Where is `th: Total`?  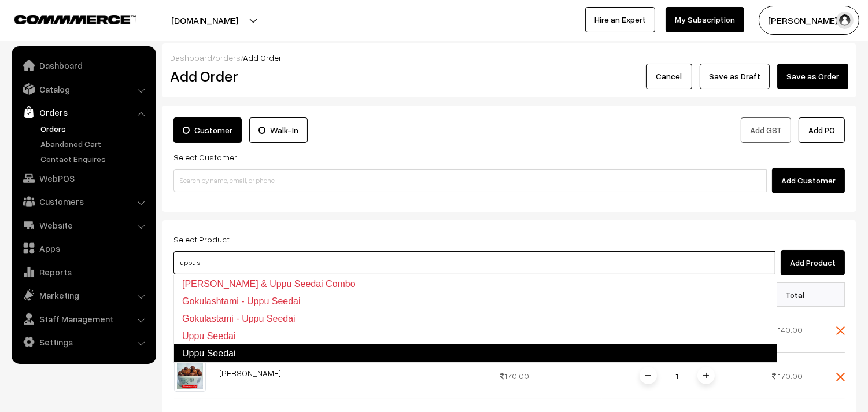 th: Total is located at coordinates (782, 295).